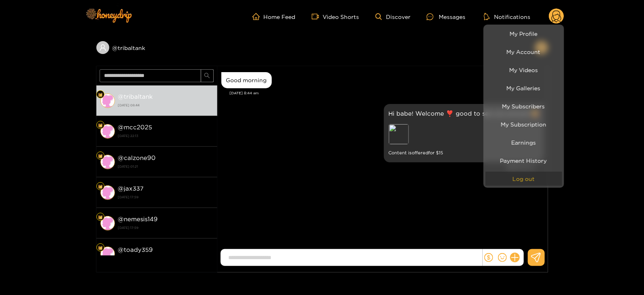 This screenshot has width=644, height=295. I want to click on a: My Videos, so click(524, 70).